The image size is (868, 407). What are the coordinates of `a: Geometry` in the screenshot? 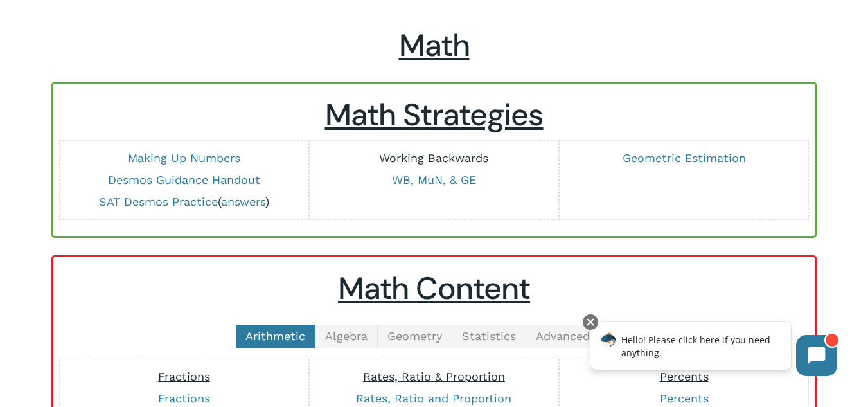 It's located at (415, 337).